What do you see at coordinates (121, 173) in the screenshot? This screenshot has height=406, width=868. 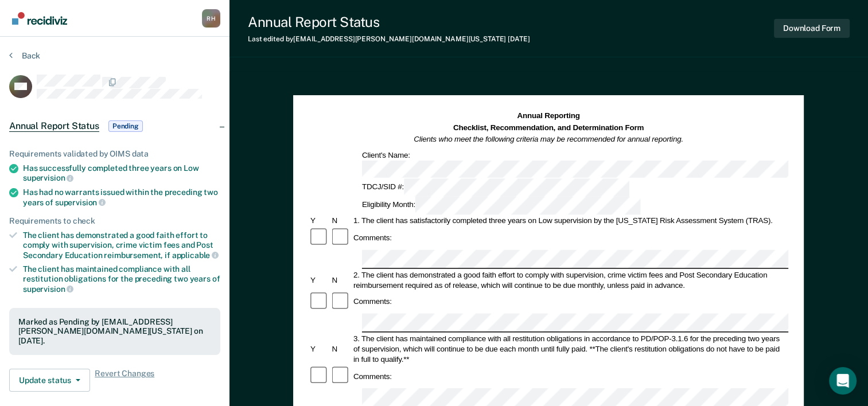 I see `div: Has successfully completed three years on Low` at bounding box center [121, 173].